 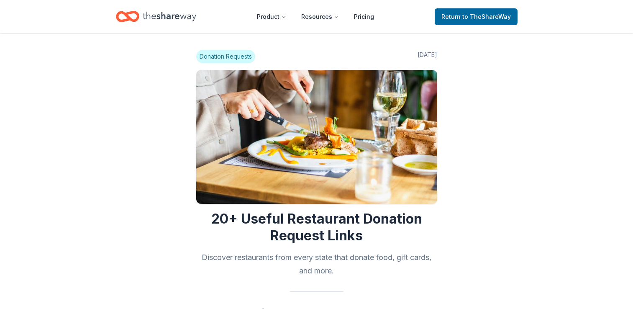 I want to click on span: to TheShareWay, so click(x=487, y=16).